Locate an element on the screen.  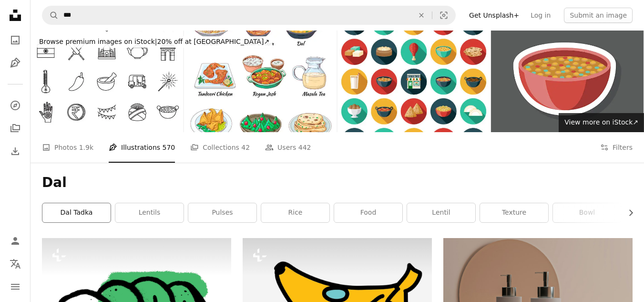
button: Menu is located at coordinates (15, 287).